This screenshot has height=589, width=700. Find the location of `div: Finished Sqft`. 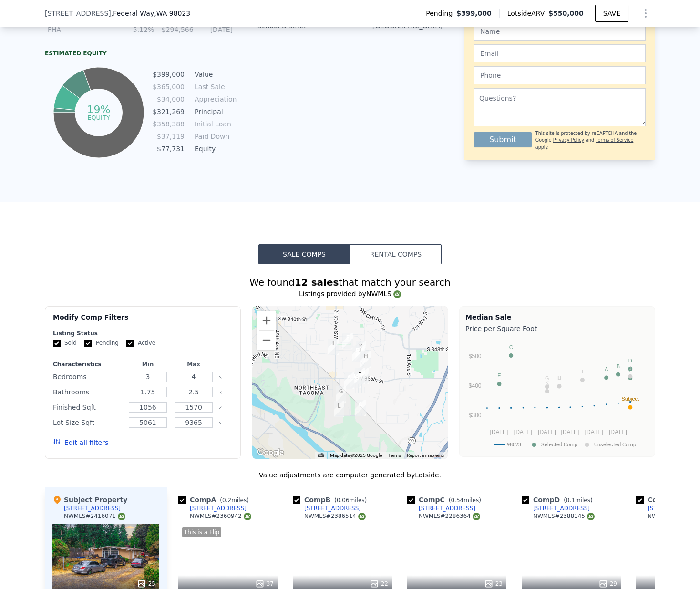

div: Finished Sqft is located at coordinates (88, 407).